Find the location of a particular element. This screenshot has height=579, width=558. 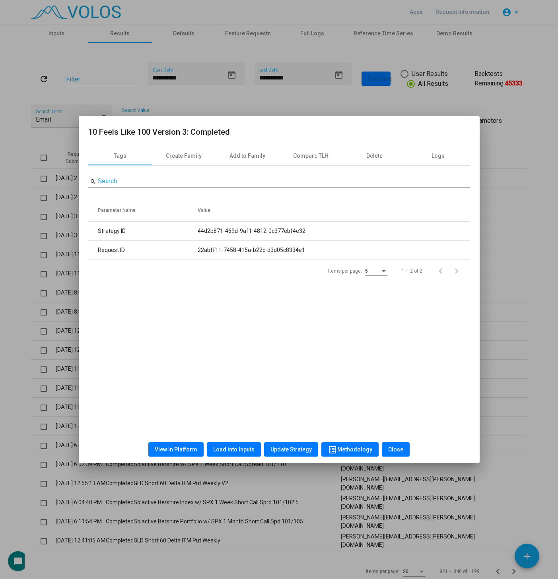

span: Load into Inputs is located at coordinates (234, 450).